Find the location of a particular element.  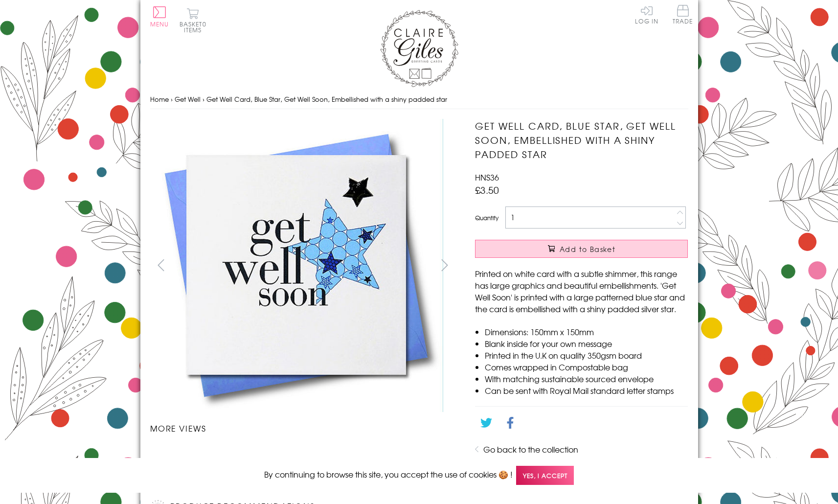

li: Comes wrapped in Compostable bag is located at coordinates (586, 367).